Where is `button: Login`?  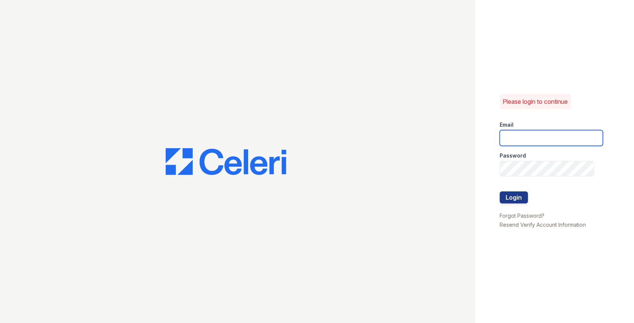
button: Login is located at coordinates (513, 198).